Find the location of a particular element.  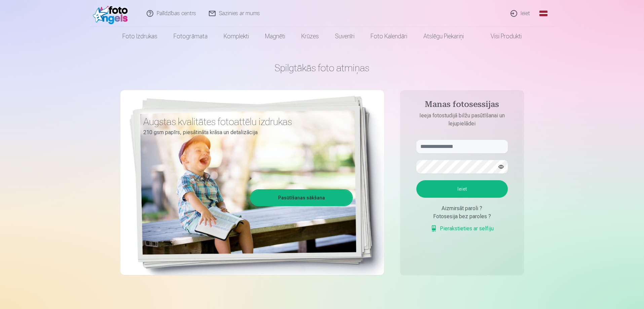

a: Pierakstieties ar selfiju is located at coordinates (462, 229).